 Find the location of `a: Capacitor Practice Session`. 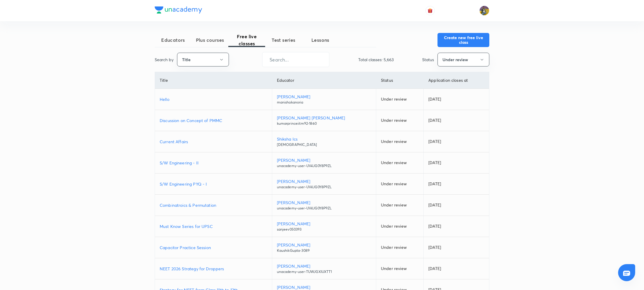

a: Capacitor Practice Session is located at coordinates (214, 248).